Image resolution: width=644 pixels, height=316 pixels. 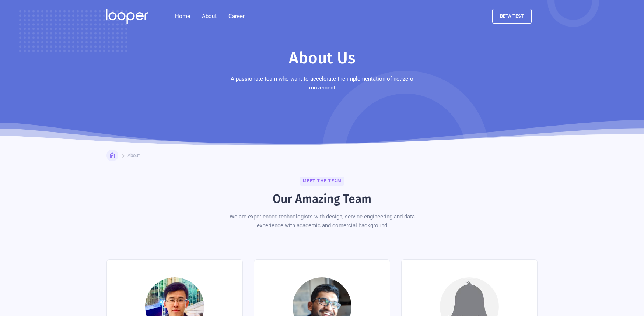 I want to click on div: Home, so click(x=124, y=155).